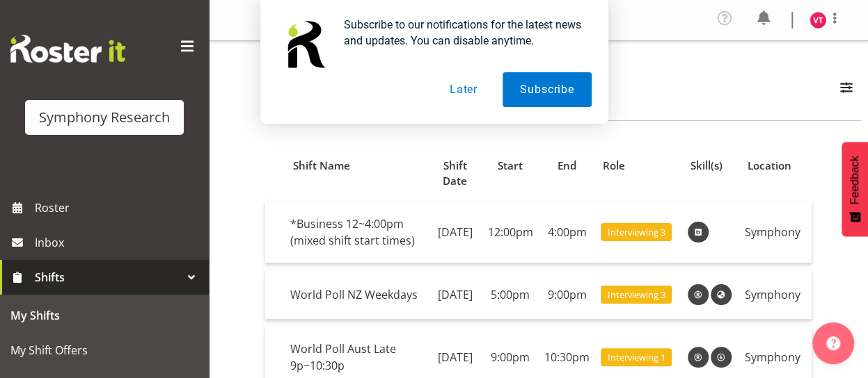 The image size is (868, 378). What do you see at coordinates (855, 189) in the screenshot?
I see `button: Feedback - Show survey` at bounding box center [855, 189].